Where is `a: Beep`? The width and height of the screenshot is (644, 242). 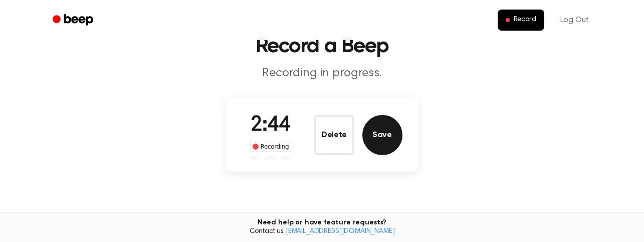 a: Beep is located at coordinates (73, 20).